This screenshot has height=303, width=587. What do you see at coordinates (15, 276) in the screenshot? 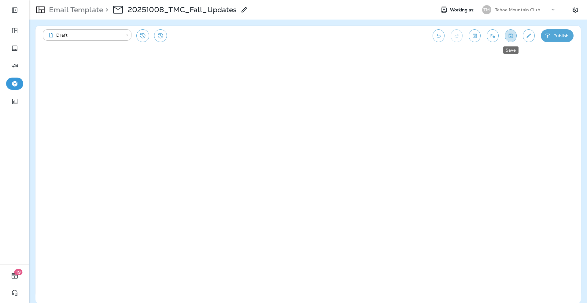
I see `button: 19` at bounding box center [15, 276].